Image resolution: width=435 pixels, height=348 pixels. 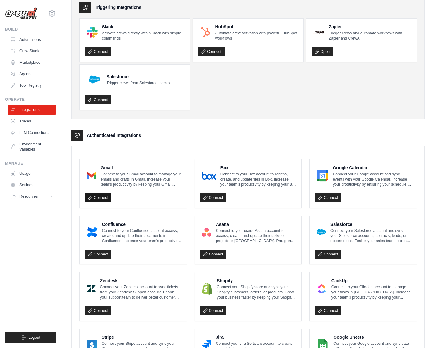 I want to click on p: Connect to your users’ Asana account to access, create, and update their tasks or projects in [GE..., so click(x=256, y=236).